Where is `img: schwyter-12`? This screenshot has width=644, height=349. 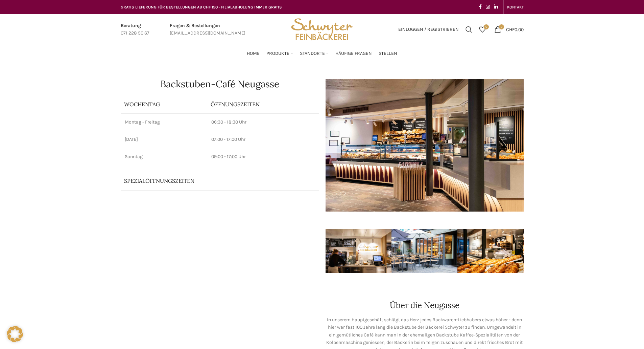 img: schwyter-12 is located at coordinates (490, 251).